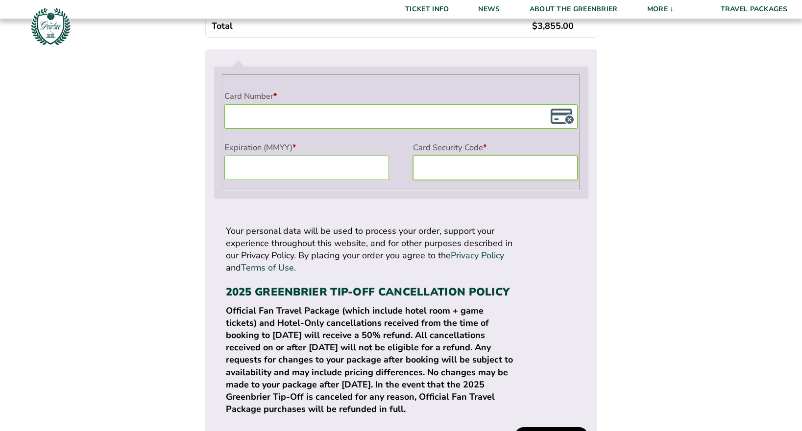 The width and height of the screenshot is (802, 431). I want to click on h3: 2025 Greenbrier Tip-Off Cancellation Policy, so click(370, 292).